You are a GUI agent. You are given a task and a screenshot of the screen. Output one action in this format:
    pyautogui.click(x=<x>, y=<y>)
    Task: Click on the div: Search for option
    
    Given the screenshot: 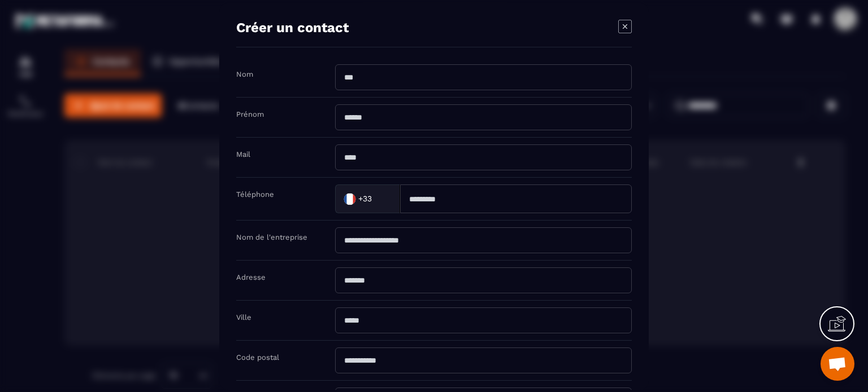 What is the action you would take?
    pyautogui.click(x=367, y=198)
    